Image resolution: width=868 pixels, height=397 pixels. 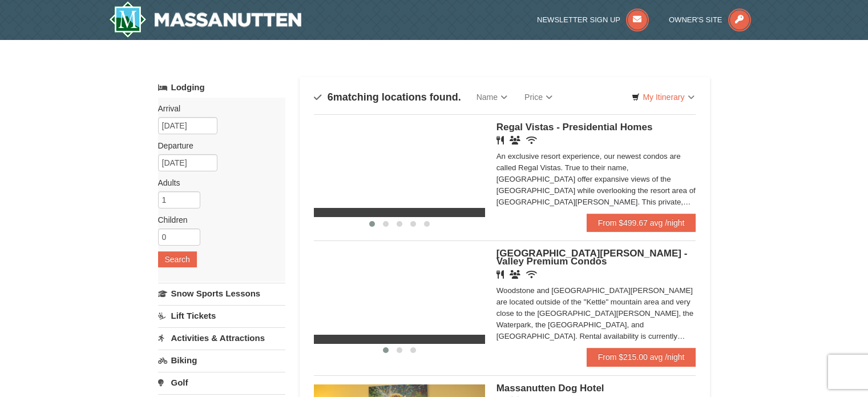 What do you see at coordinates (579, 19) in the screenshot?
I see `span: Newsletter Sign Up` at bounding box center [579, 19].